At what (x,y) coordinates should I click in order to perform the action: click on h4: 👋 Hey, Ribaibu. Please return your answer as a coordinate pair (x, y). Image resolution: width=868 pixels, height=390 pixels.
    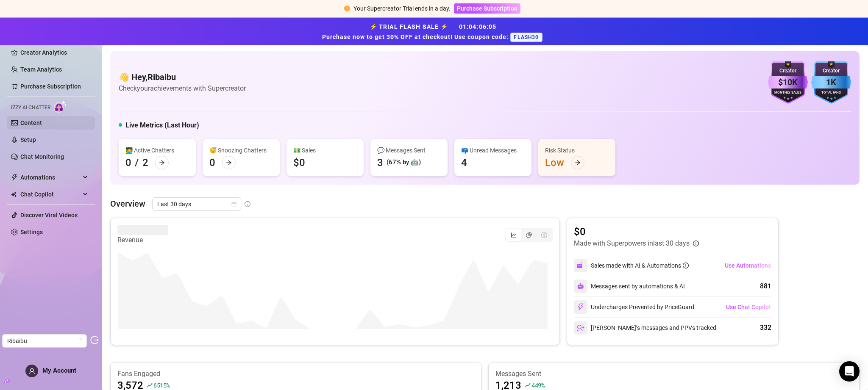
    Looking at the image, I should click on (182, 77).